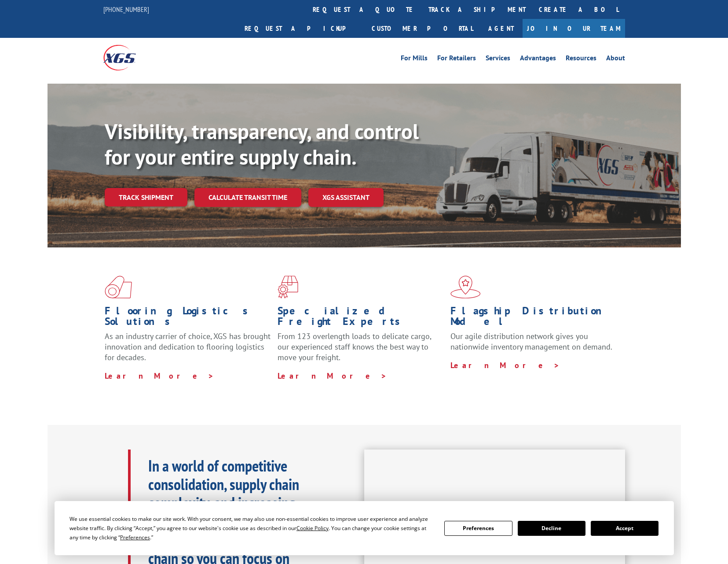 The image size is (728, 564). I want to click on button: Decline, so click(552, 528).